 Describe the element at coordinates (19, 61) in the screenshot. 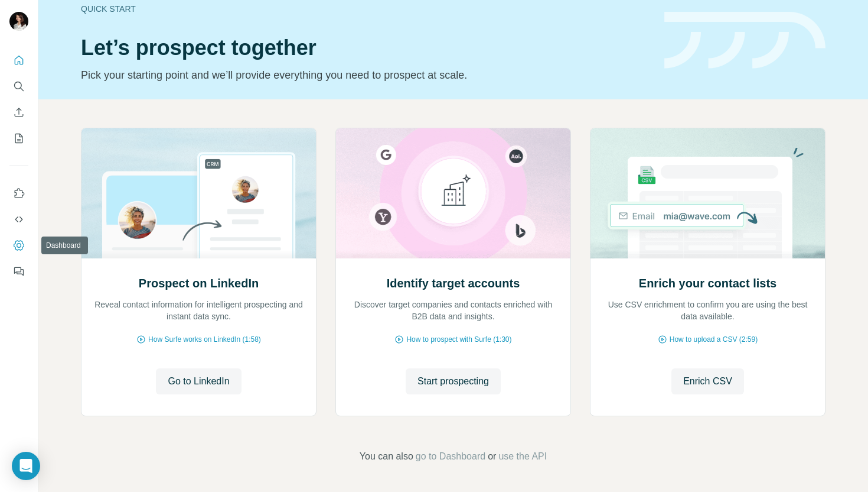

I see `button: Quick start` at that location.